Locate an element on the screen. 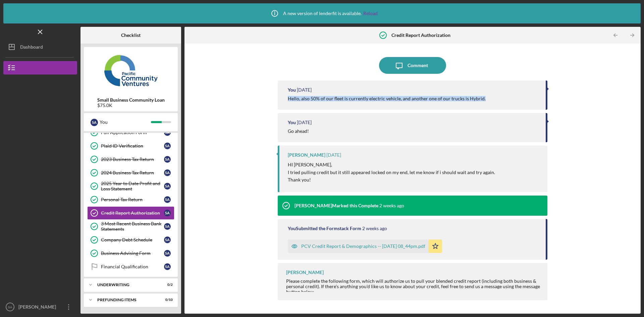 This screenshot has width=644, height=317. div: Plaid ID Verification is located at coordinates (132, 146).